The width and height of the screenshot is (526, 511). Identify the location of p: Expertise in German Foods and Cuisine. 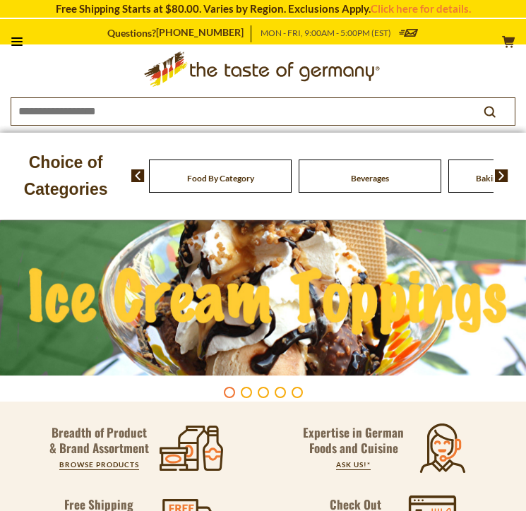
(354, 440).